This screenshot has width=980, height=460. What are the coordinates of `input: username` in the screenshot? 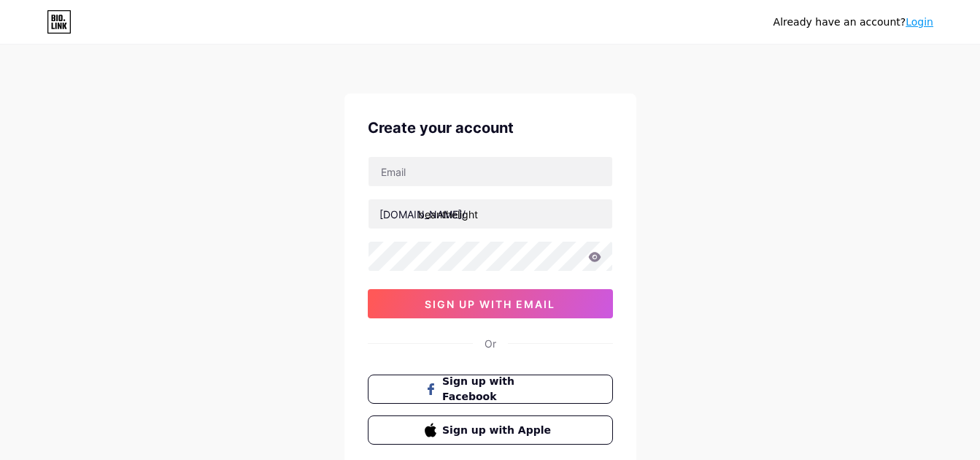 It's located at (490, 213).